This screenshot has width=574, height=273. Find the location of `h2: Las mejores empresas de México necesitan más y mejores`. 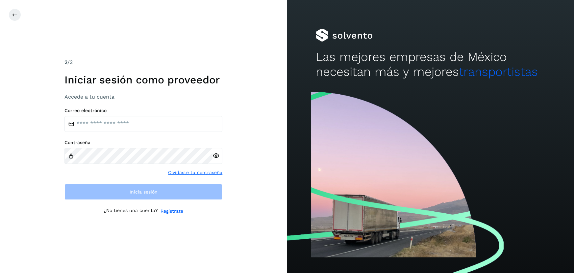

h2: Las mejores empresas de México necesitan más y mejores is located at coordinates (431, 64).